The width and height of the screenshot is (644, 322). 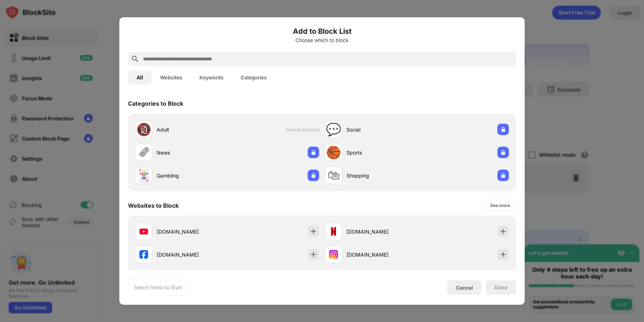 I want to click on button: Keywords, so click(x=211, y=77).